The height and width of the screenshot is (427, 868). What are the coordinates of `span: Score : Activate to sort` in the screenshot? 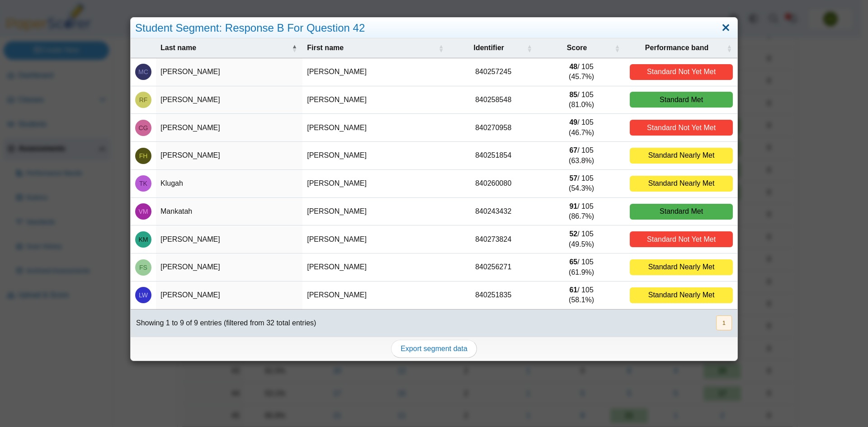 It's located at (617, 48).